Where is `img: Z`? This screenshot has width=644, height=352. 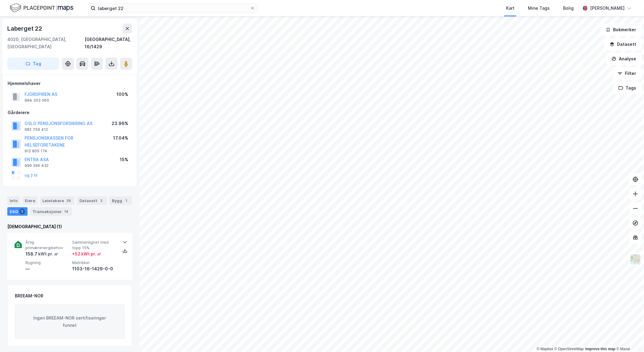
img: Z is located at coordinates (635, 259).